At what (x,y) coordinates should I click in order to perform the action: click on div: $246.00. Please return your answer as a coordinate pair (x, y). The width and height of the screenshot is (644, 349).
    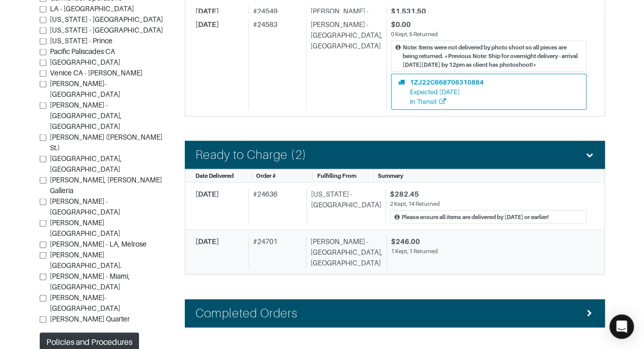
    Looking at the image, I should click on (489, 241).